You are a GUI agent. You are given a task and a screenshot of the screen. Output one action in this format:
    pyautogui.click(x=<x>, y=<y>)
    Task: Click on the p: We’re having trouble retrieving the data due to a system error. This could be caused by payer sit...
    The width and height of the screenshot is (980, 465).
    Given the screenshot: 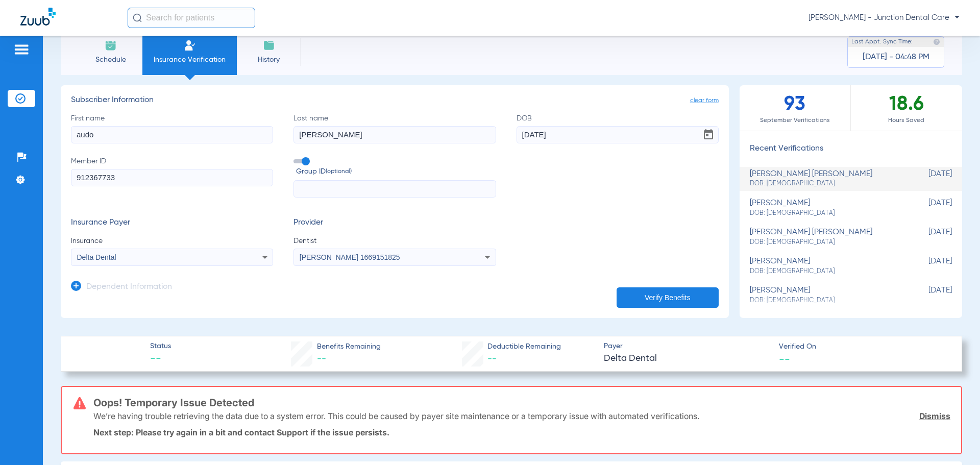 What is the action you would take?
    pyautogui.click(x=396, y=416)
    